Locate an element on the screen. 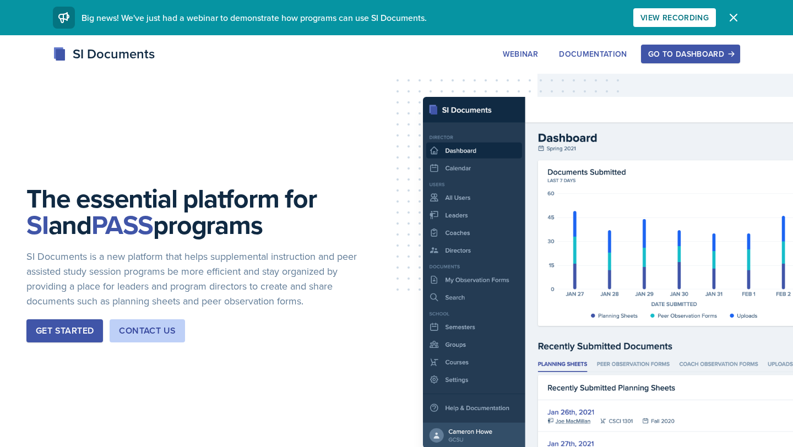 Image resolution: width=793 pixels, height=447 pixels. span: Big news! We've just had a webinar to demonstrate how programs can use SI Documents. is located at coordinates (254, 18).